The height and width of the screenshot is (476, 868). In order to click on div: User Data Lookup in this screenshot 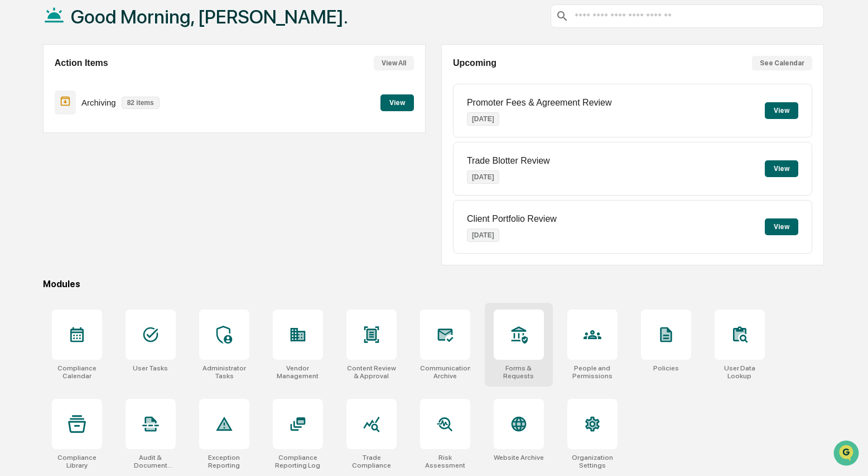, I will do `click(740, 372)`.